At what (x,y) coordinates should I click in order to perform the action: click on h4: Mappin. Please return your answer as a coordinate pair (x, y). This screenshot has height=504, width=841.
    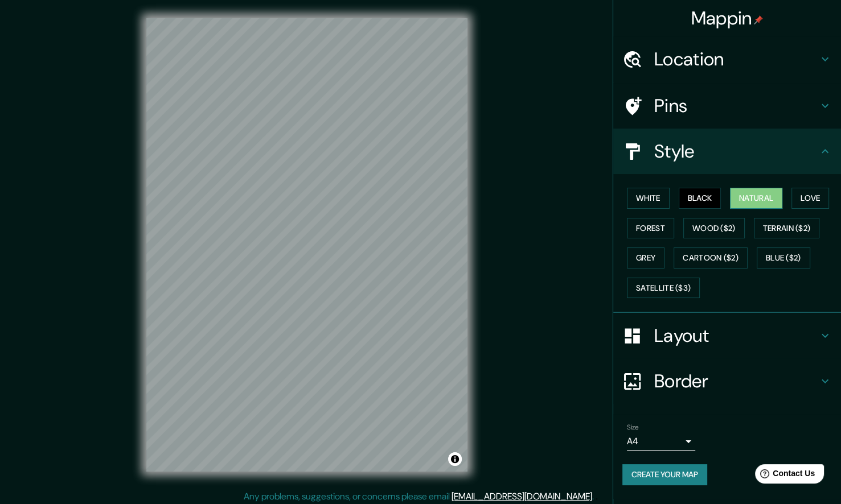
    Looking at the image, I should click on (727, 18).